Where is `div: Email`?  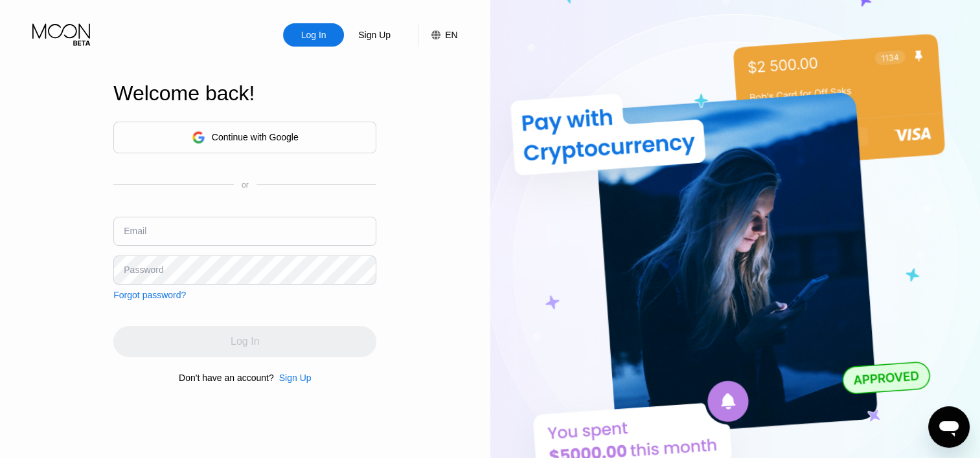
div: Email is located at coordinates (135, 231).